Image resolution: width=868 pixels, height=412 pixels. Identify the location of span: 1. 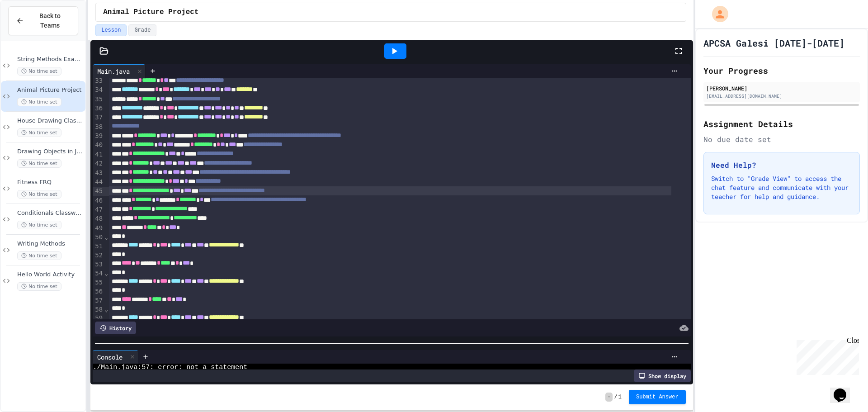
(620, 397).